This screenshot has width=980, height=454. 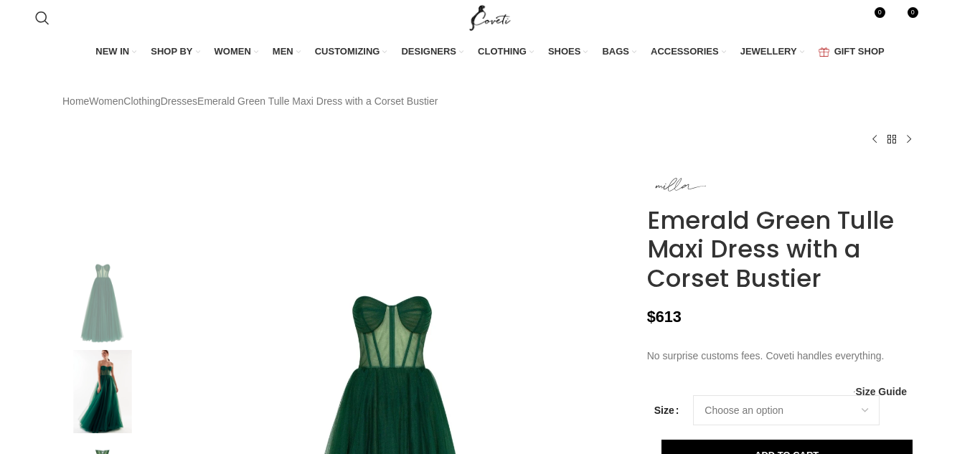 I want to click on span: GIFT SHOP, so click(x=860, y=52).